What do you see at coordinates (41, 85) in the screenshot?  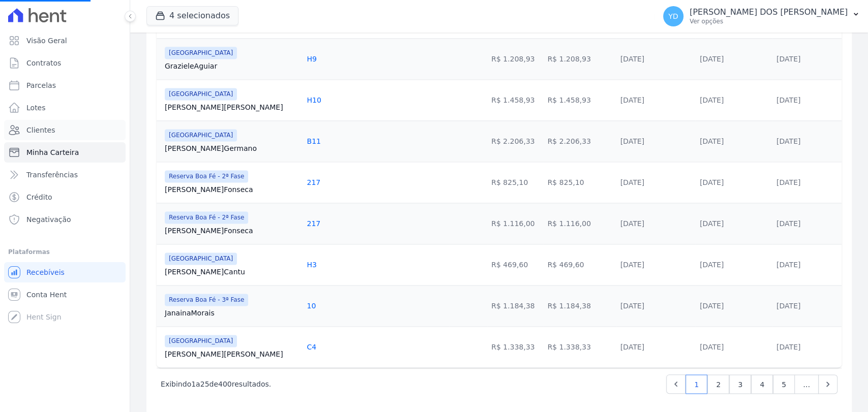 I see `span: Parcelas` at bounding box center [41, 85].